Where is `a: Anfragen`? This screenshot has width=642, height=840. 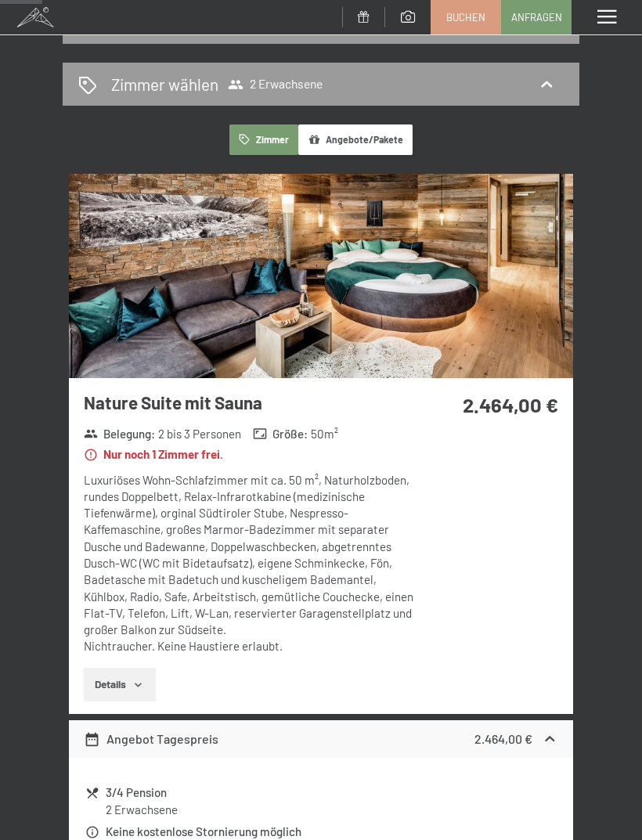 a: Anfragen is located at coordinates (537, 17).